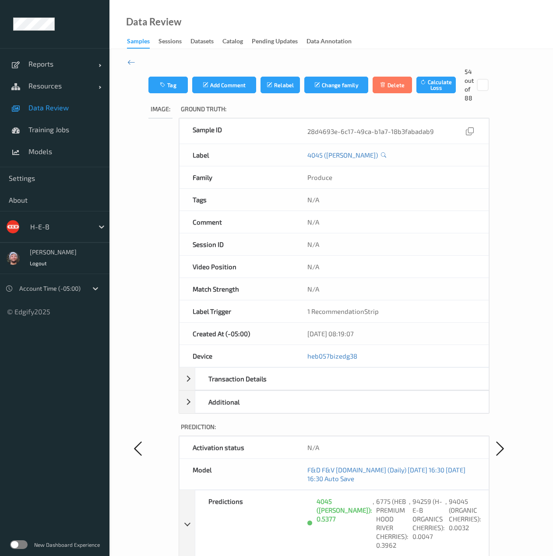 This screenshot has height=556, width=553. I want to click on label: Ground Truth :, so click(334, 110).